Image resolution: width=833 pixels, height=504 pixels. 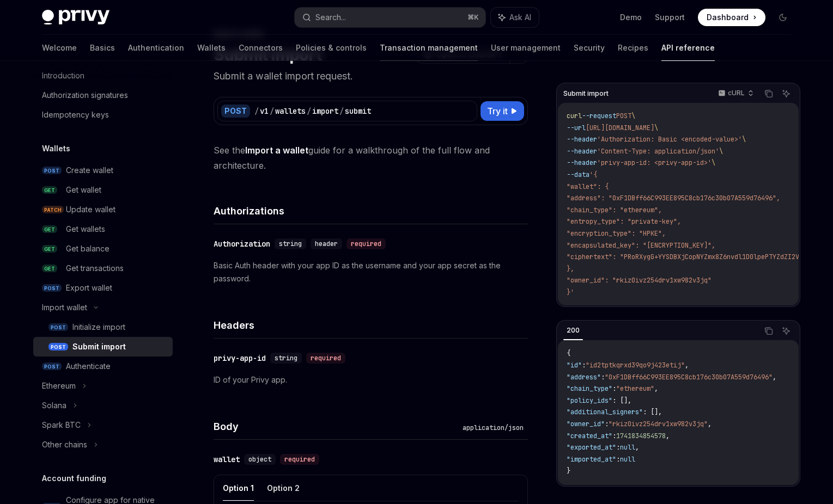 I want to click on span: "chain_type": "ethereum",, so click(x=614, y=210).